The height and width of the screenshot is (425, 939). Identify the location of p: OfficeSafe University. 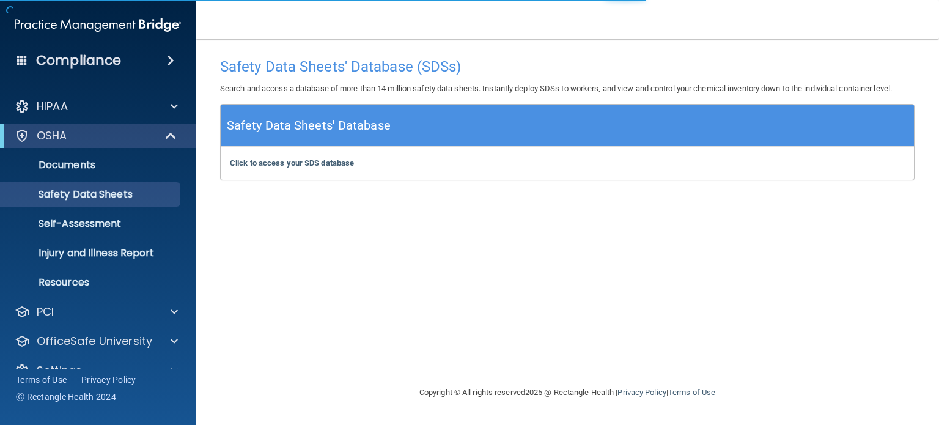
(94, 341).